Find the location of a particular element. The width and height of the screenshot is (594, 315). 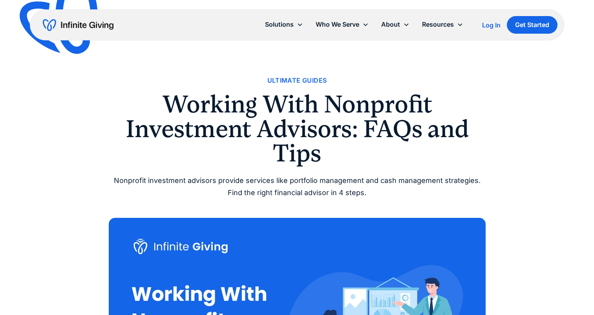

a: home is located at coordinates (78, 25).